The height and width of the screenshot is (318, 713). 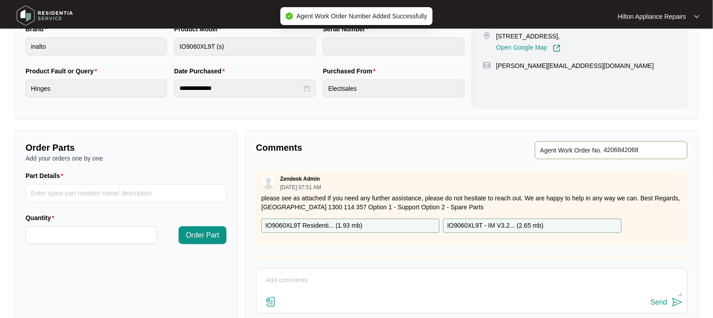 What do you see at coordinates (472, 203) in the screenshot?
I see `p: please see as attached If you need any further assistance, please do not hesitate to reach out. W...` at bounding box center [472, 203].